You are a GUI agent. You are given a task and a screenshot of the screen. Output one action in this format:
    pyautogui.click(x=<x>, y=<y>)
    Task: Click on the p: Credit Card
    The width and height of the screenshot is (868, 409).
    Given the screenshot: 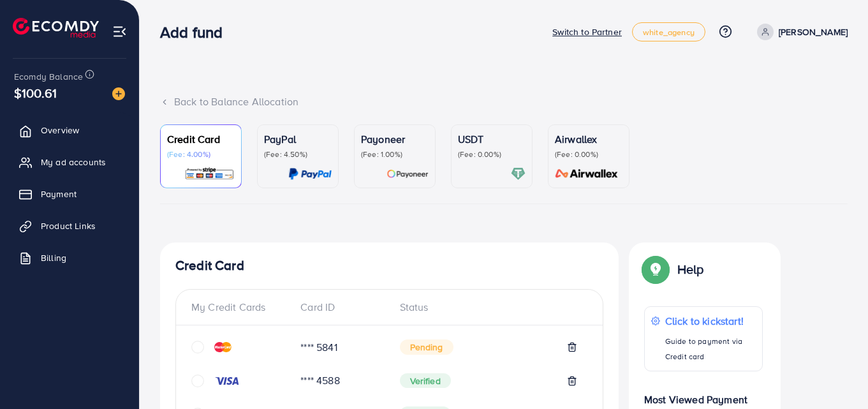 What is the action you would take?
    pyautogui.click(x=200, y=139)
    